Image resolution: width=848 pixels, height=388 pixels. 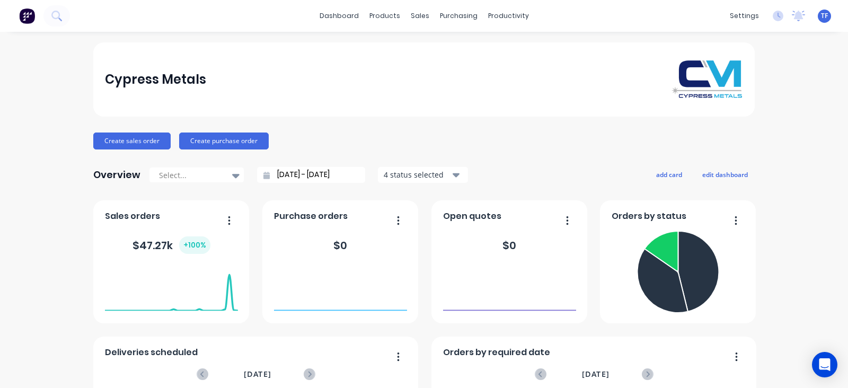 What do you see at coordinates (224, 141) in the screenshot?
I see `button: Create purchase order` at bounding box center [224, 141].